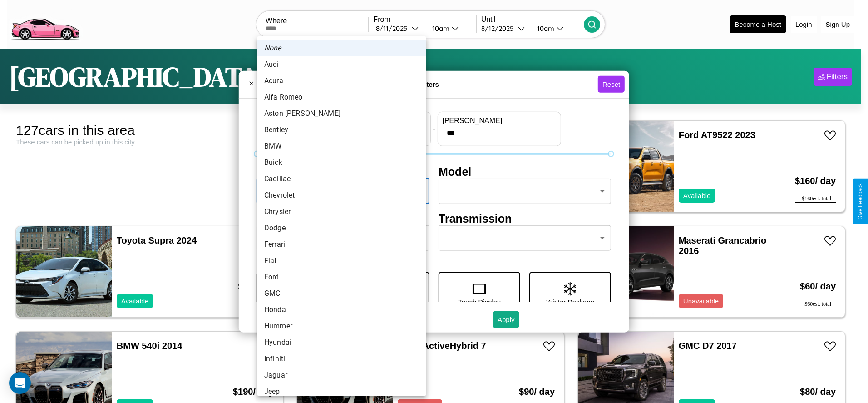 The image size is (868, 403). What do you see at coordinates (341, 342) in the screenshot?
I see `li: Hyundai` at bounding box center [341, 342].